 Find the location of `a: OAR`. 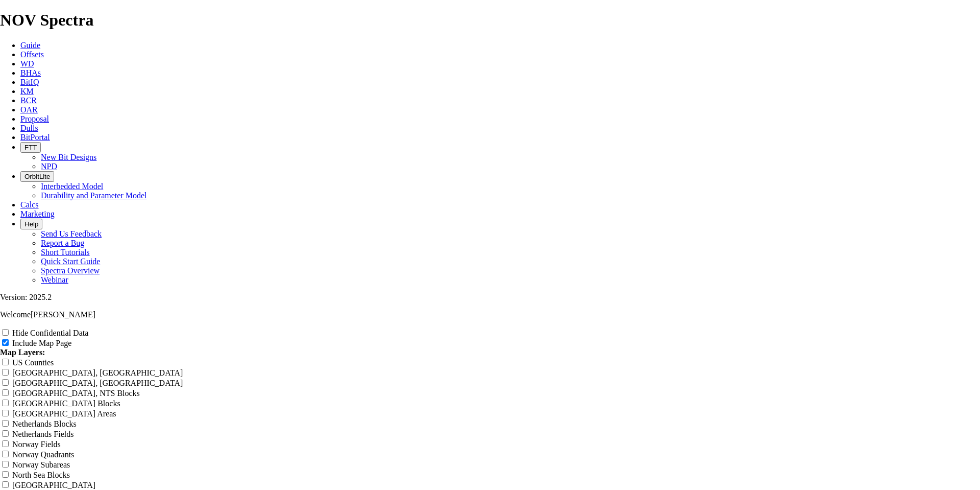

a: OAR is located at coordinates (29, 109).